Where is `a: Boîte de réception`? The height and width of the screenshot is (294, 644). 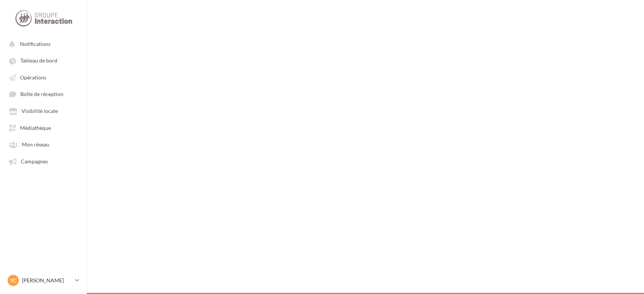
a: Boîte de réception is located at coordinates (43, 94).